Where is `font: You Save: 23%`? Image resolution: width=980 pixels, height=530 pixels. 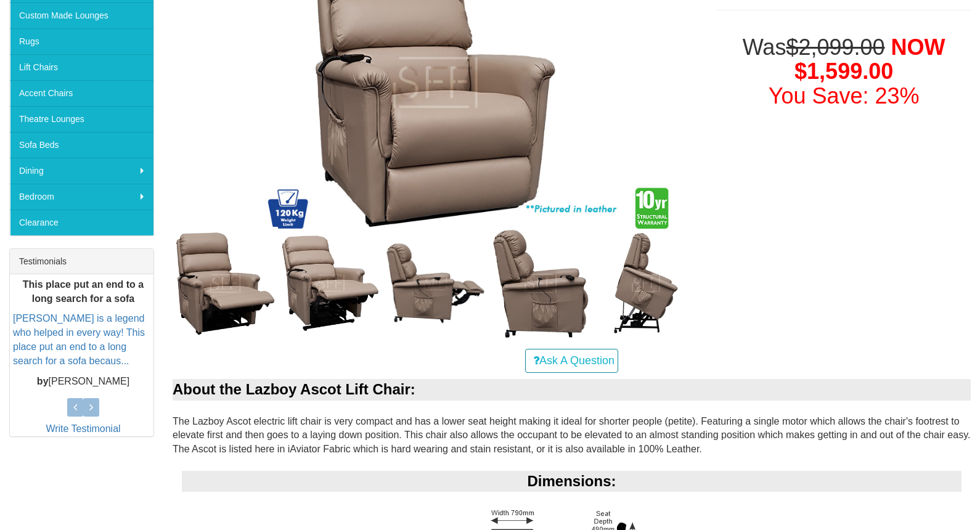 font: You Save: 23% is located at coordinates (844, 95).